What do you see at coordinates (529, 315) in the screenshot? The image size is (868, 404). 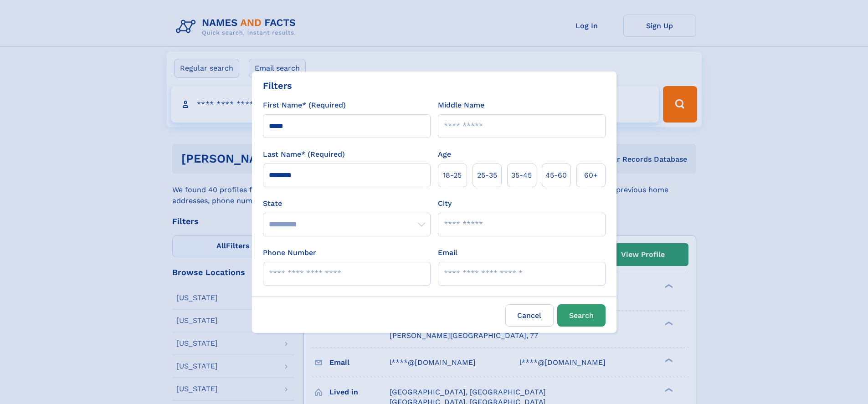 I see `label: Cancel` at bounding box center [529, 315].